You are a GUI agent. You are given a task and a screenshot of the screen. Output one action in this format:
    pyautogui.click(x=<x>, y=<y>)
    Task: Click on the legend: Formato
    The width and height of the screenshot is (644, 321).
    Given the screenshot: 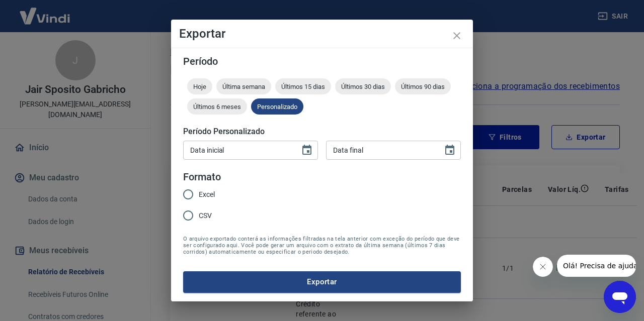 What is the action you would take?
    pyautogui.click(x=202, y=177)
    